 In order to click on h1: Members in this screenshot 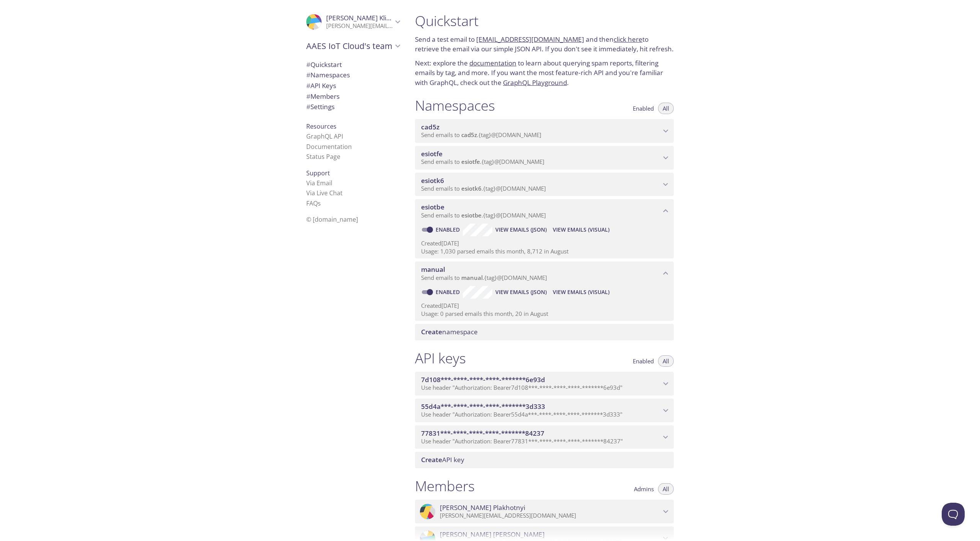, I will do `click(445, 486)`.